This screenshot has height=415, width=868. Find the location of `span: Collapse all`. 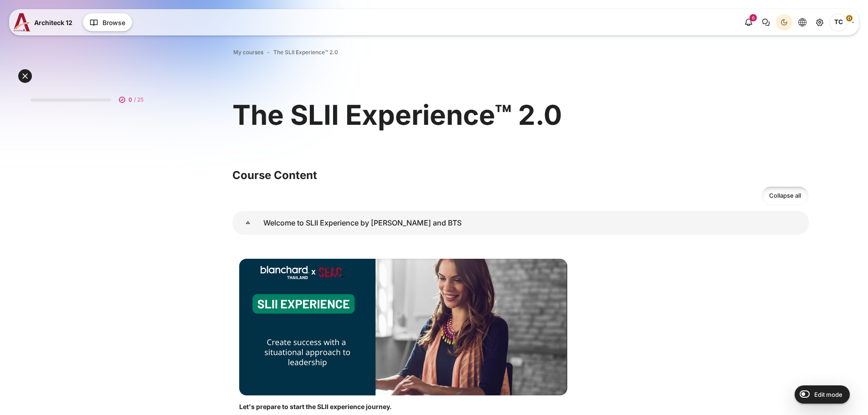

span: Collapse all is located at coordinates (785, 196).